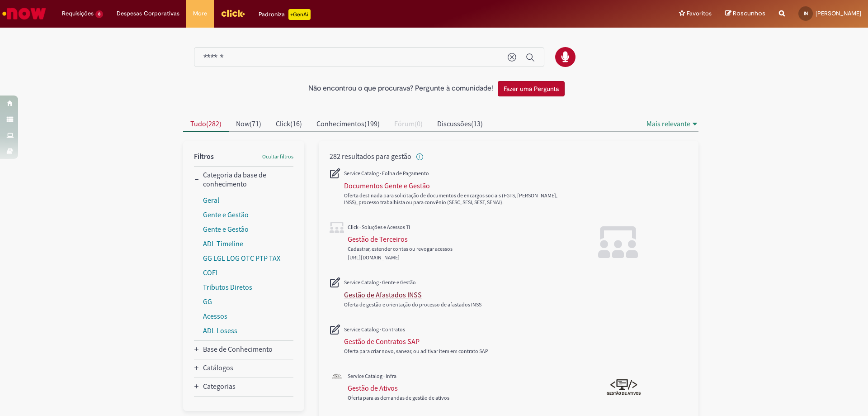 This screenshot has height=416, width=868. I want to click on p: +GenAi, so click(299, 14).